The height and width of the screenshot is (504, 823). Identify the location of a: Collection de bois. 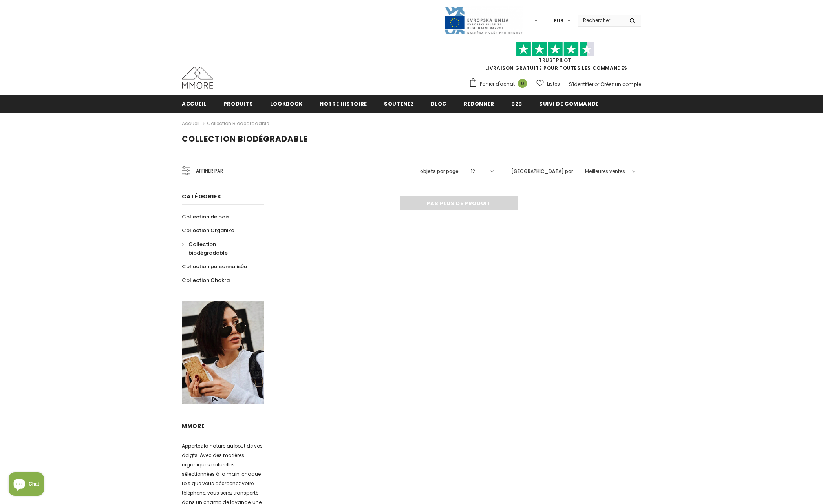
(205, 217).